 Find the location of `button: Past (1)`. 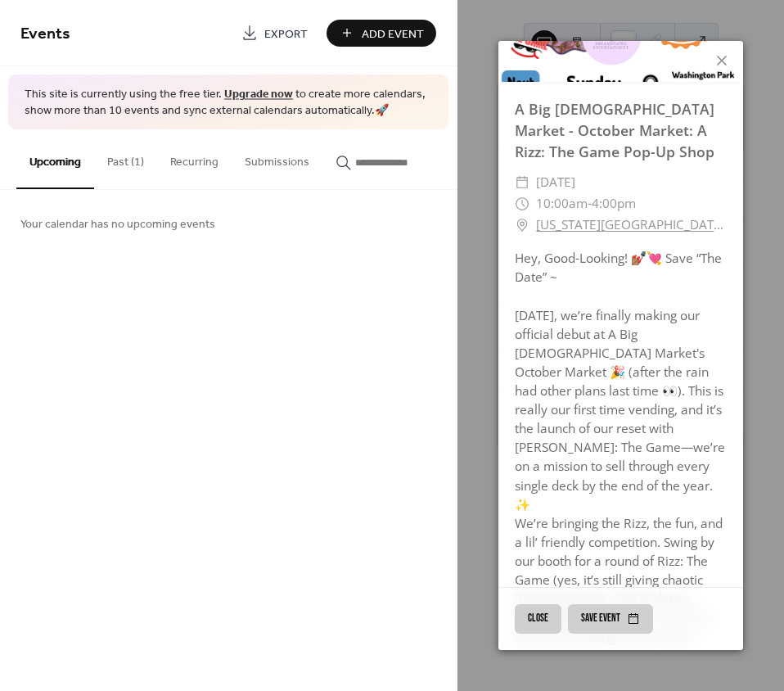

button: Past (1) is located at coordinates (125, 158).